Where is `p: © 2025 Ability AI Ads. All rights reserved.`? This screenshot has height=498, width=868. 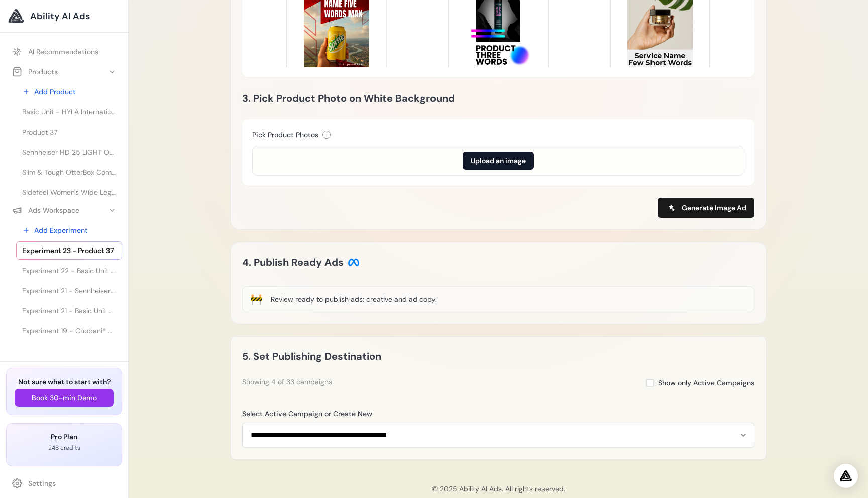
p: © 2025 Ability AI Ads. All rights reserved. is located at coordinates (498, 489).